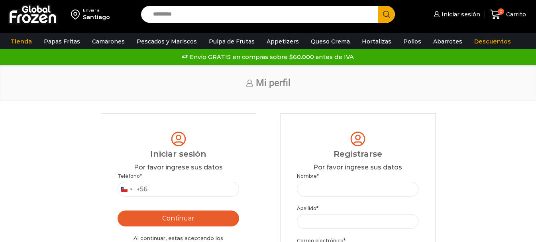  Describe the element at coordinates (179, 219) in the screenshot. I see `button: Continuar` at that location.